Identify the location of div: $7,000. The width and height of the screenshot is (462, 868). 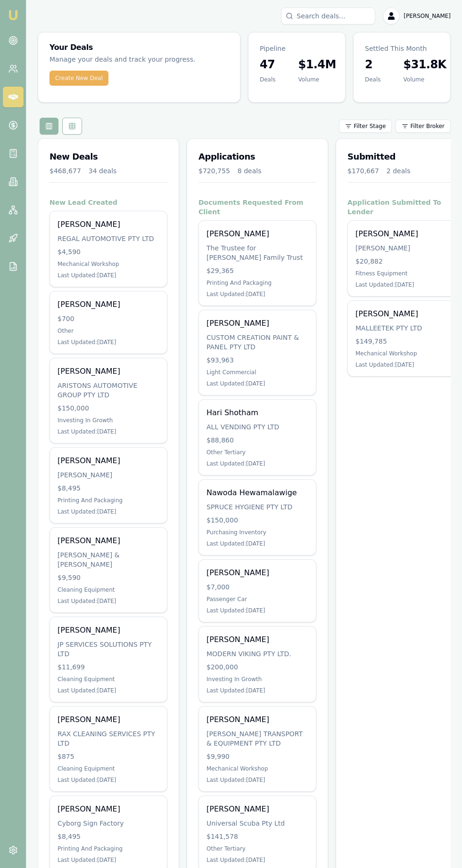
(257, 587).